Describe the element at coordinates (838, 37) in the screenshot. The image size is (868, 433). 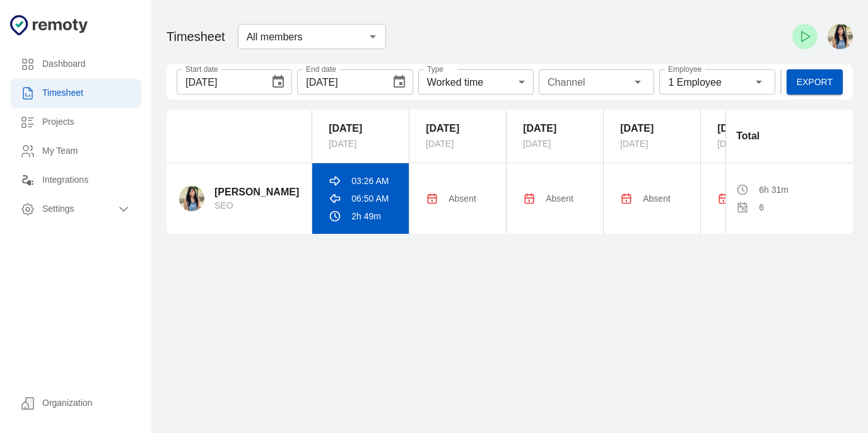
I see `button: Rochelle Serapion` at that location.